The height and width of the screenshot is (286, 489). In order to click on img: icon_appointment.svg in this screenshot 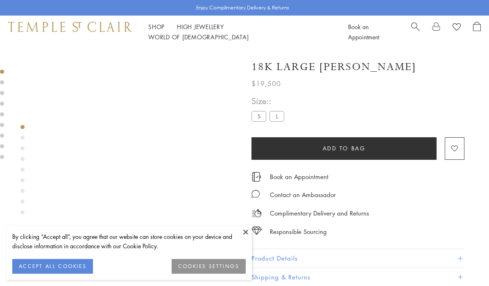, I will do `click(257, 177)`.